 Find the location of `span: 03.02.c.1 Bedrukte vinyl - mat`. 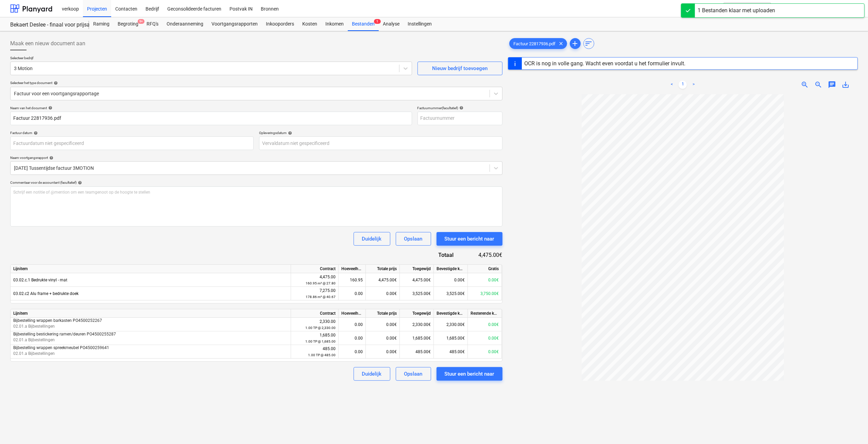

span: 03.02.c.1 Bedrukte vinyl - mat is located at coordinates (40, 280).